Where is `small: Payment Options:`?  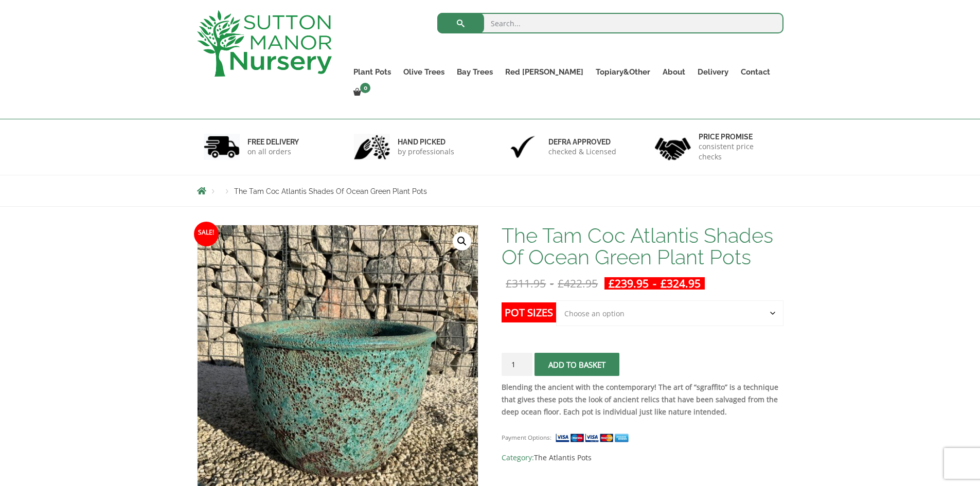
small: Payment Options: is located at coordinates (526, 437).